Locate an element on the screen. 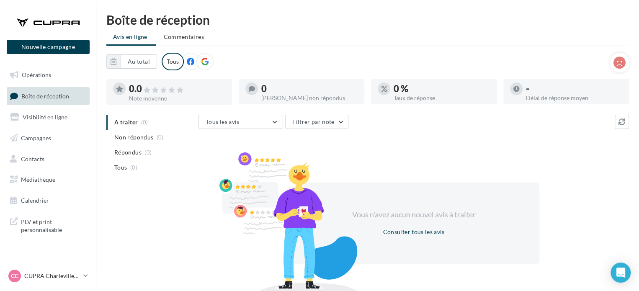 Image resolution: width=639 pixels, height=291 pixels. span: PLV et print personnalisable is located at coordinates (54, 225).